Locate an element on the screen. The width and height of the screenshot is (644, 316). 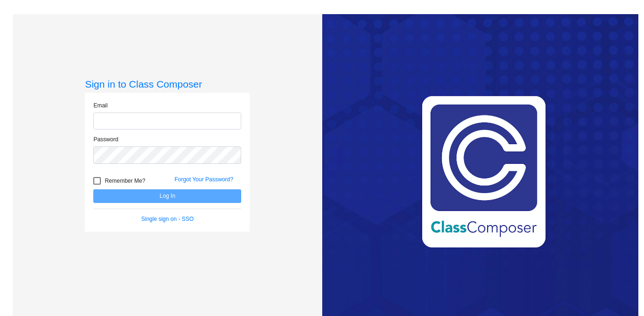
button: Log In is located at coordinates (167, 196).